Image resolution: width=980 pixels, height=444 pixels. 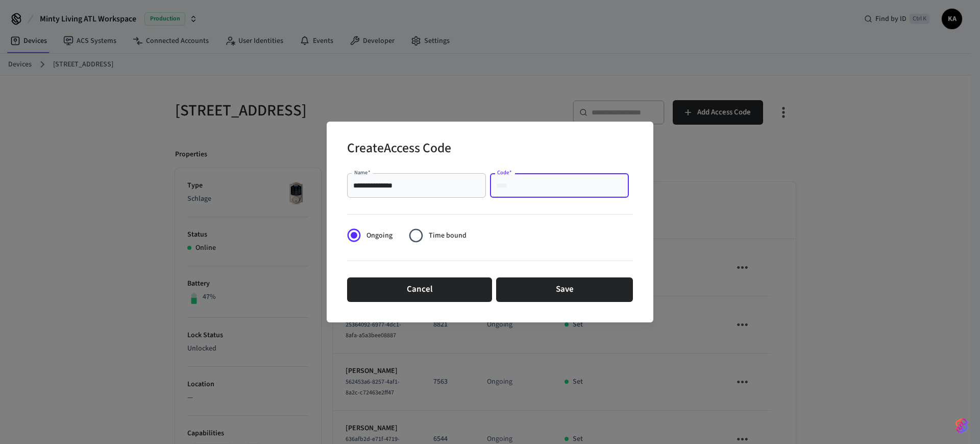 What do you see at coordinates (565, 290) in the screenshot?
I see `button: Save` at bounding box center [565, 290].